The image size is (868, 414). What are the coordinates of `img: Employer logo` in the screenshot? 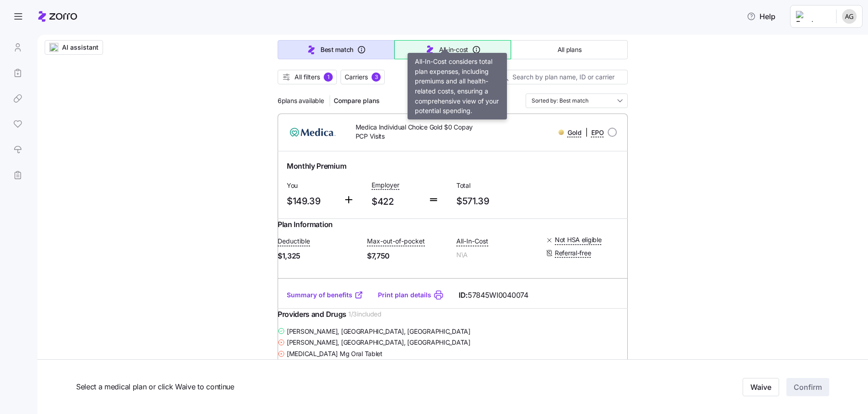 It's located at (812, 17).